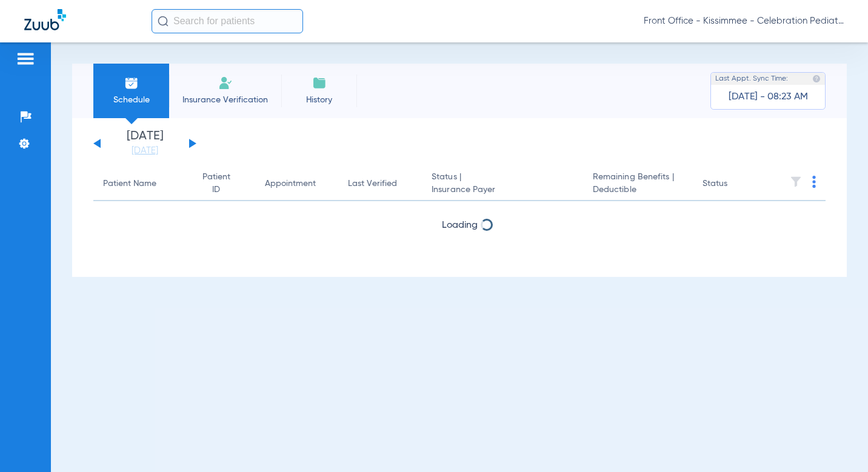  I want to click on img: Search Icon, so click(163, 21).